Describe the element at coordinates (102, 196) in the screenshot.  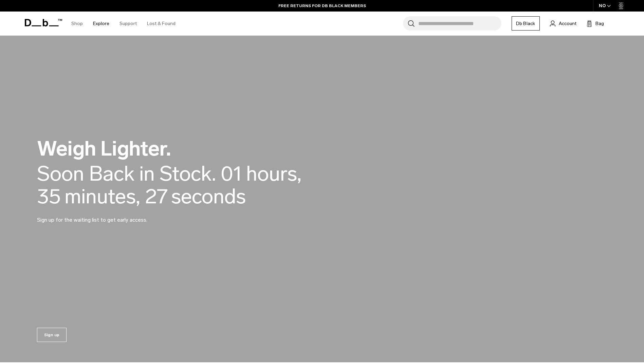
I see `span: minutes` at that location.